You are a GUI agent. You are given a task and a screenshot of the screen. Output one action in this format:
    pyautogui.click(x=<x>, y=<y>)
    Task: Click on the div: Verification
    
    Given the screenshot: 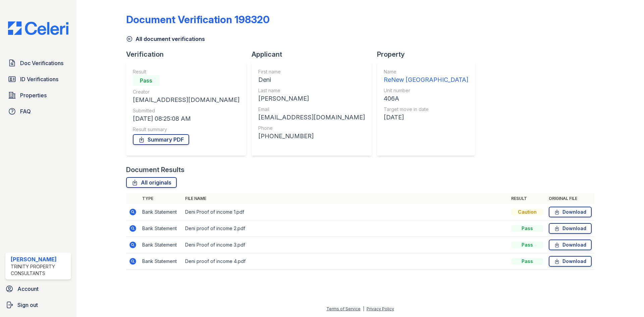 What is the action you would take?
    pyautogui.click(x=189, y=54)
    